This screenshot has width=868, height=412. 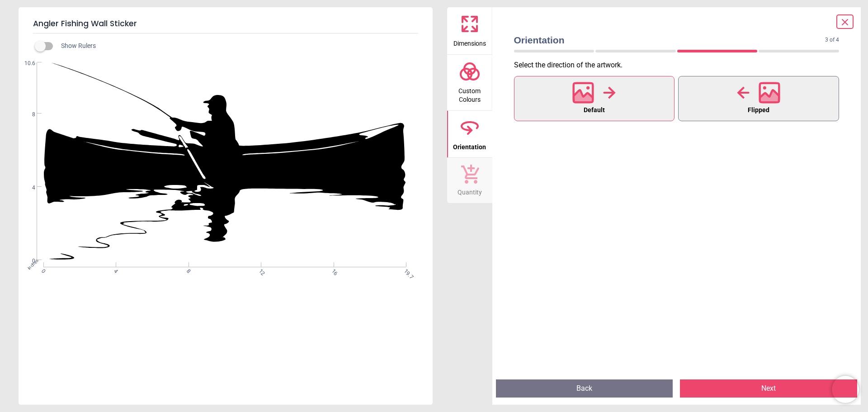 What do you see at coordinates (260, 271) in the screenshot?
I see `span: 12` at bounding box center [260, 271].